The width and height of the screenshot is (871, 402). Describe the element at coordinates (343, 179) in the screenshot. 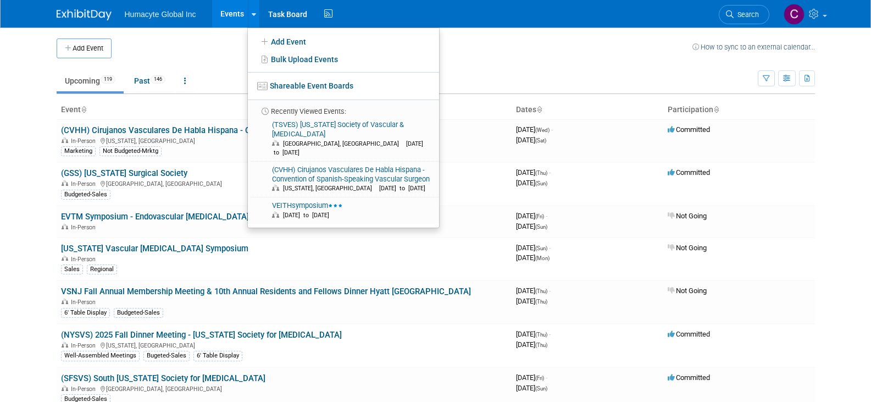

I see `a: (CVHH) Cirujanos Vasculares De Habla Hispana - Convention of Spanish-Speaking Vascular Surgeon [U...` at that location.